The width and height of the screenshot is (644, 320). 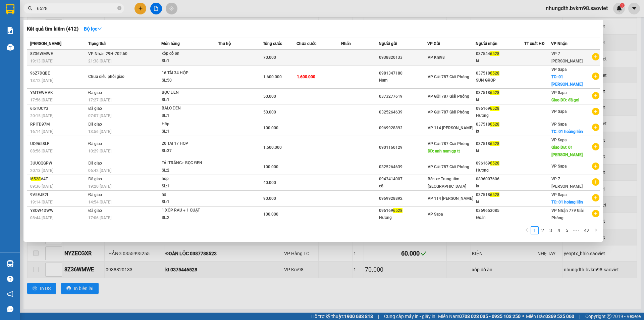 I want to click on li: Next Page, so click(x=596, y=230).